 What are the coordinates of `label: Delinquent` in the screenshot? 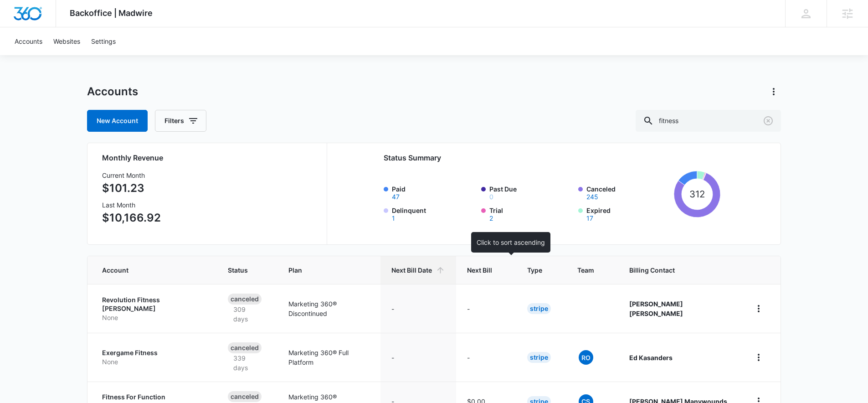 It's located at (434, 213).